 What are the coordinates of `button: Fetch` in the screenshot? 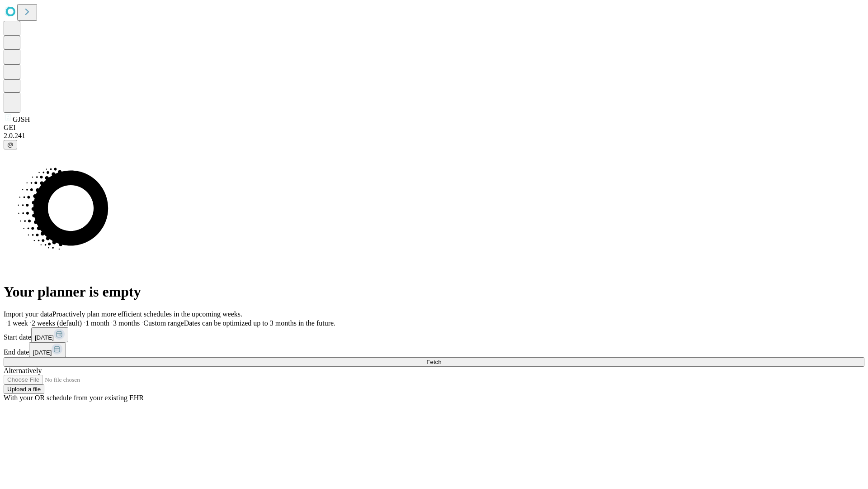 It's located at (434, 361).